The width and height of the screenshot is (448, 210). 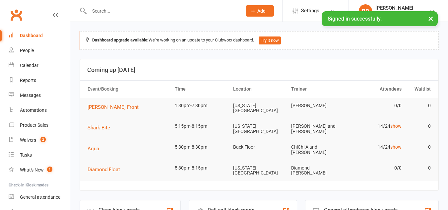 I want to click on a: General attendance kiosk mode, so click(x=39, y=197).